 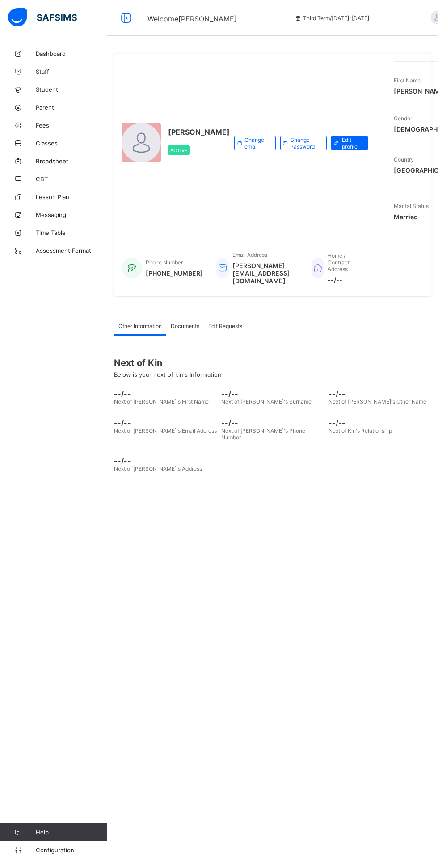 I want to click on span: Help, so click(x=71, y=832).